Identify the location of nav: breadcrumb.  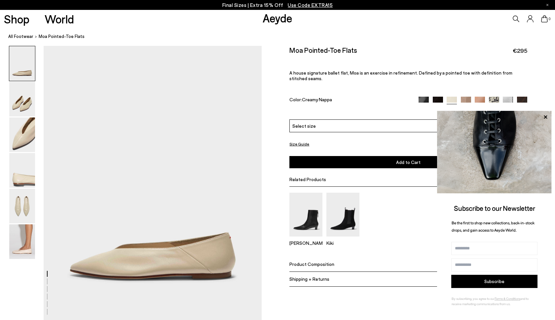
(281, 37).